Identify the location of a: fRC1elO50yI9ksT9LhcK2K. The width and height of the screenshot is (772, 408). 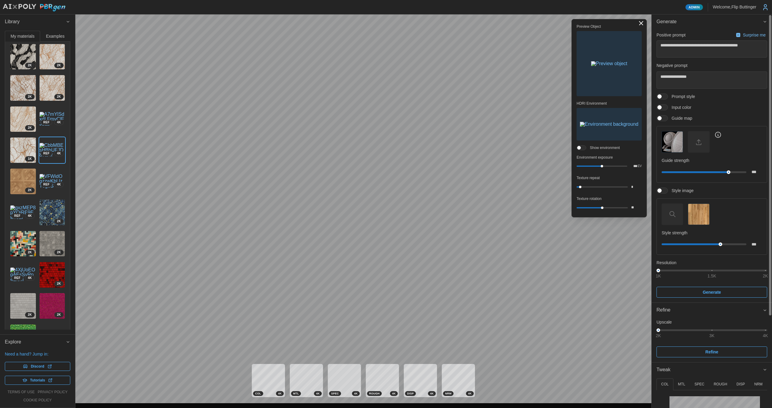
(23, 57).